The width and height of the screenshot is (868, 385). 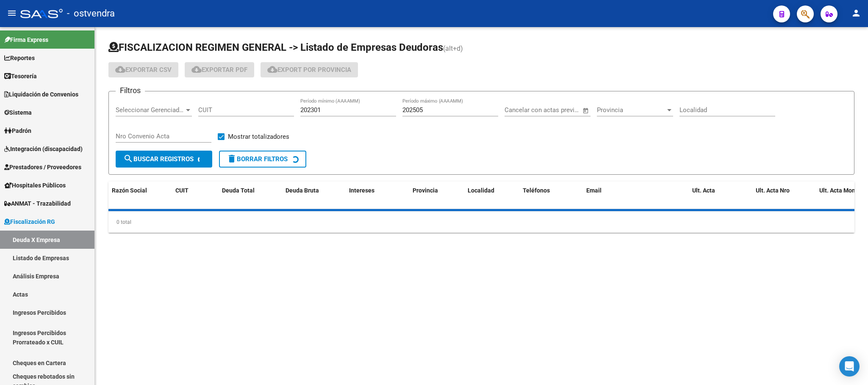 I want to click on h3: Filtros, so click(x=130, y=90).